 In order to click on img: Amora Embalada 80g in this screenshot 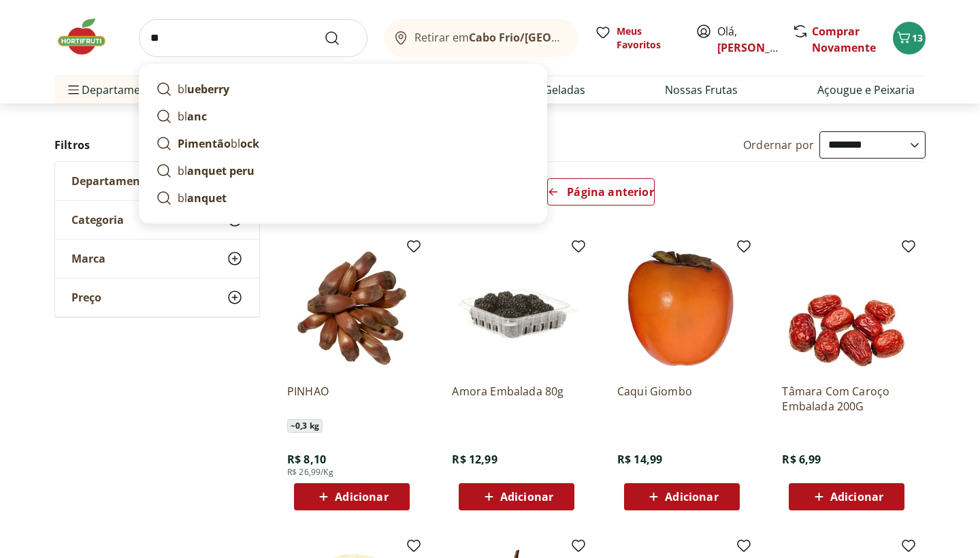, I will do `click(516, 308)`.